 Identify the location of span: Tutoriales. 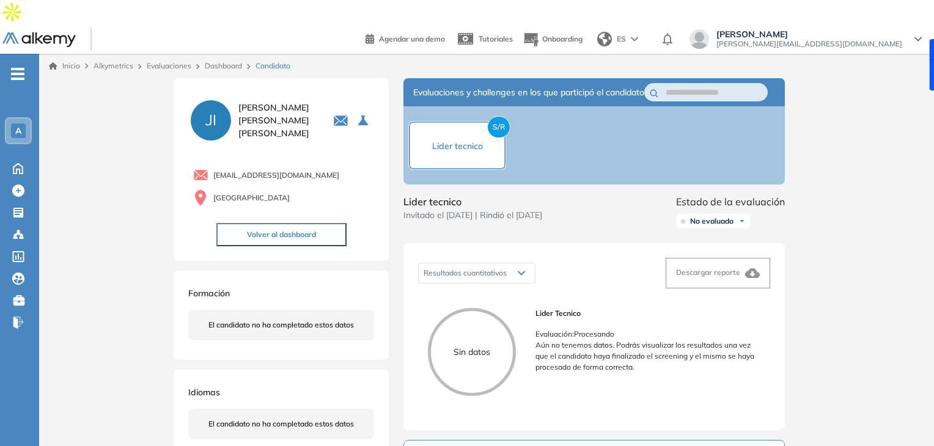
(496, 39).